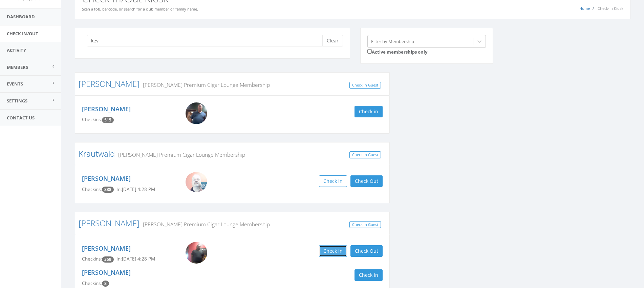 The width and height of the screenshot is (644, 288). What do you see at coordinates (397, 52) in the screenshot?
I see `label: Active memberships only` at bounding box center [397, 52].